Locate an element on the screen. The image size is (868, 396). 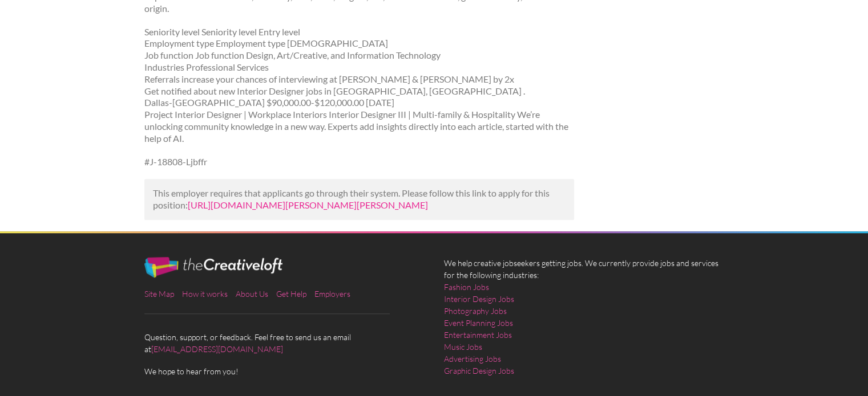
a: Music Jobs is located at coordinates (463, 347).